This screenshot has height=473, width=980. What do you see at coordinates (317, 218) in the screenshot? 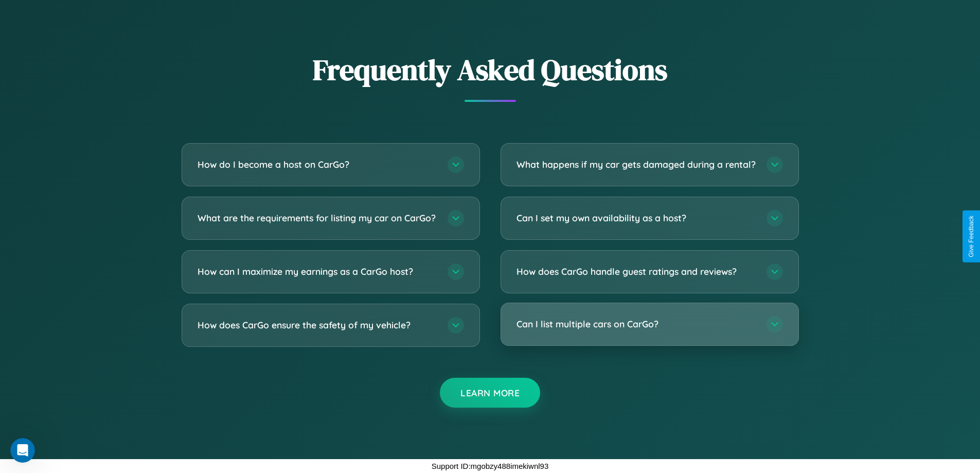
I see `h3: What are the requirements for listing my car on CarGo?` at bounding box center [317, 218].